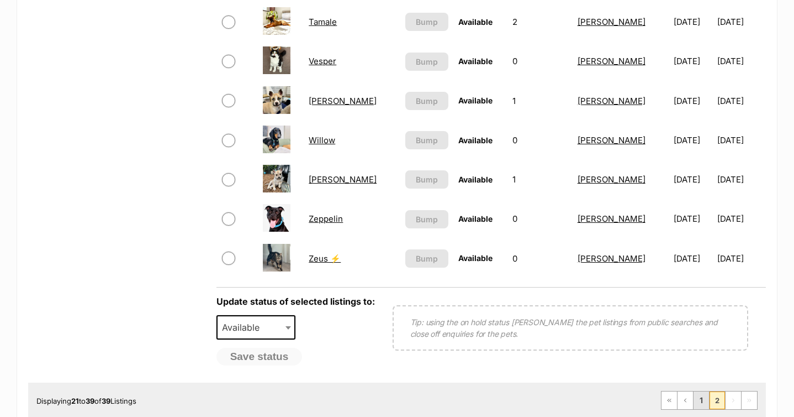 The height and width of the screenshot is (417, 794). I want to click on a: Page 1, so click(702, 400).